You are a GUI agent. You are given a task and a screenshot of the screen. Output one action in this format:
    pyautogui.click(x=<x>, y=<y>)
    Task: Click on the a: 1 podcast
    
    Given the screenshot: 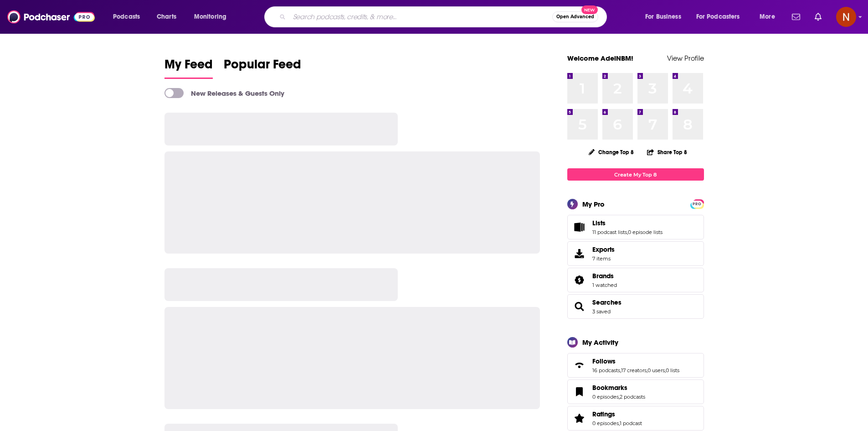 What is the action you would take?
    pyautogui.click(x=631, y=423)
    